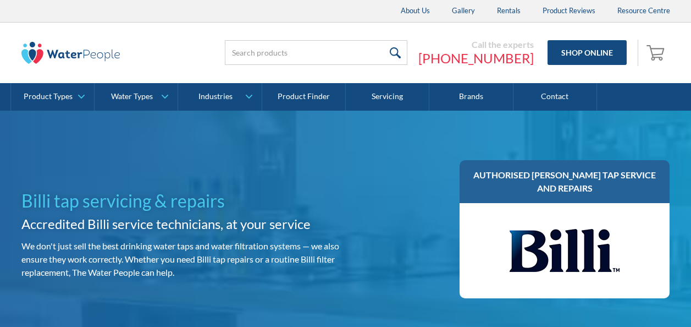 The width and height of the screenshot is (691, 327). What do you see at coordinates (388, 97) in the screenshot?
I see `a: Servicing` at bounding box center [388, 97].